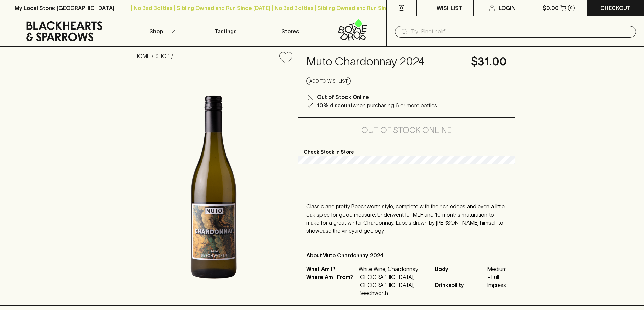  Describe the element at coordinates (520, 32) in the screenshot. I see `input: Try "Pinot noir"` at that location.